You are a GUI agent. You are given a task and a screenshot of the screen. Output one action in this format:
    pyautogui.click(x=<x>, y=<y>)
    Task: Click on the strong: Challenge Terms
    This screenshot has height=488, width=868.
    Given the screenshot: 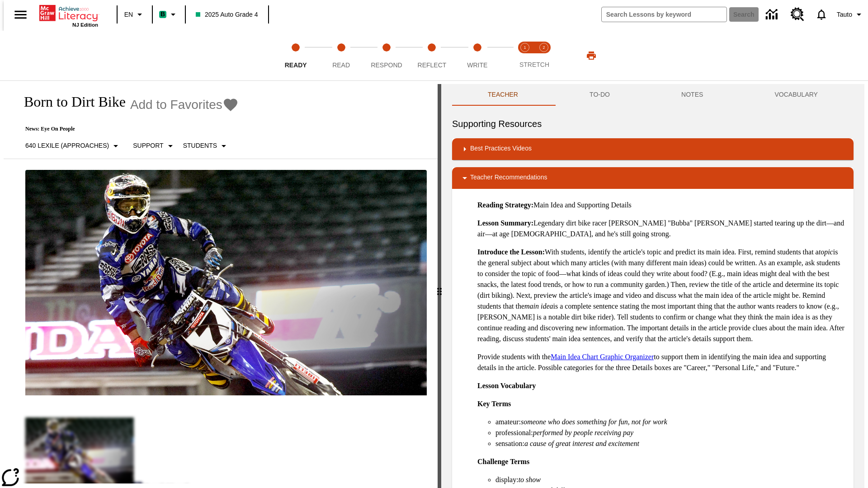 What is the action you would take?
    pyautogui.click(x=503, y=461)
    